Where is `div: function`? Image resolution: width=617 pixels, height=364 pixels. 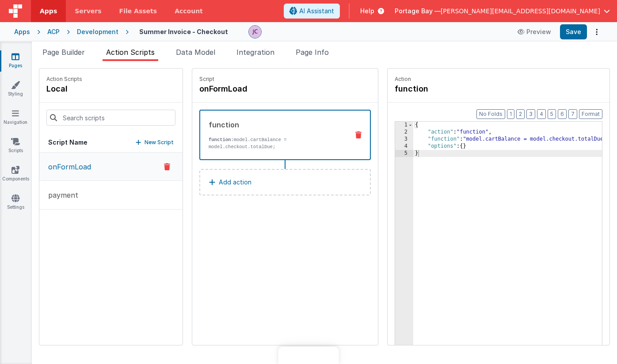
div: function is located at coordinates (275, 125).